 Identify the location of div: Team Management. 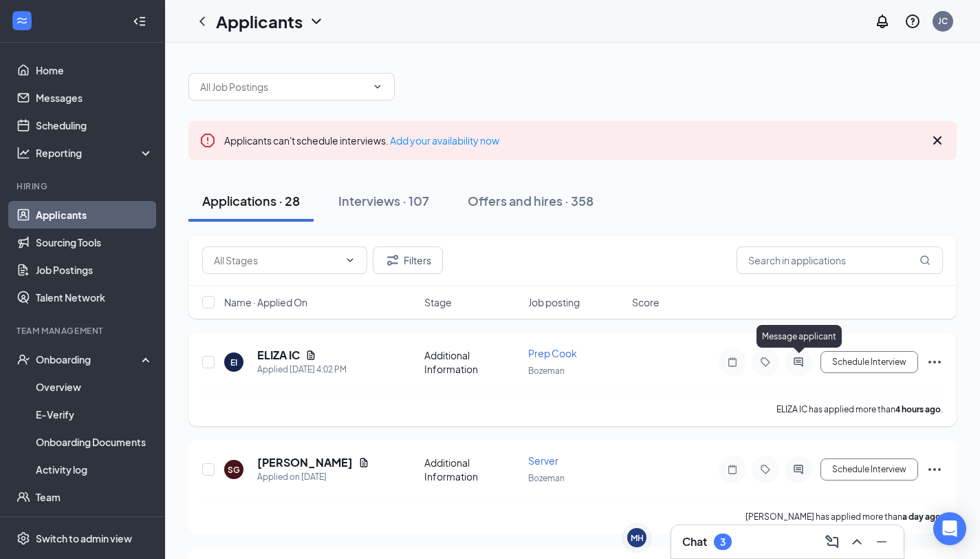
(83, 330).